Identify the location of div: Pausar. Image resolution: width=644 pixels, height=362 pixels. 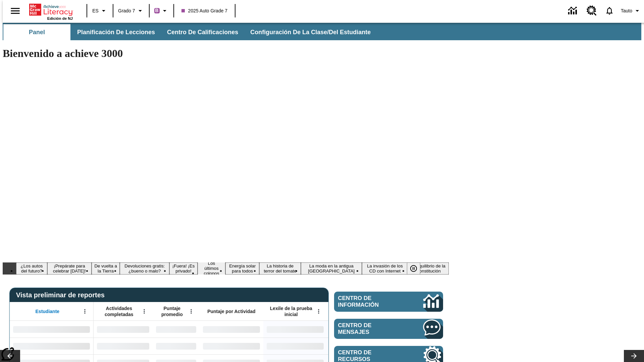
(417, 268).